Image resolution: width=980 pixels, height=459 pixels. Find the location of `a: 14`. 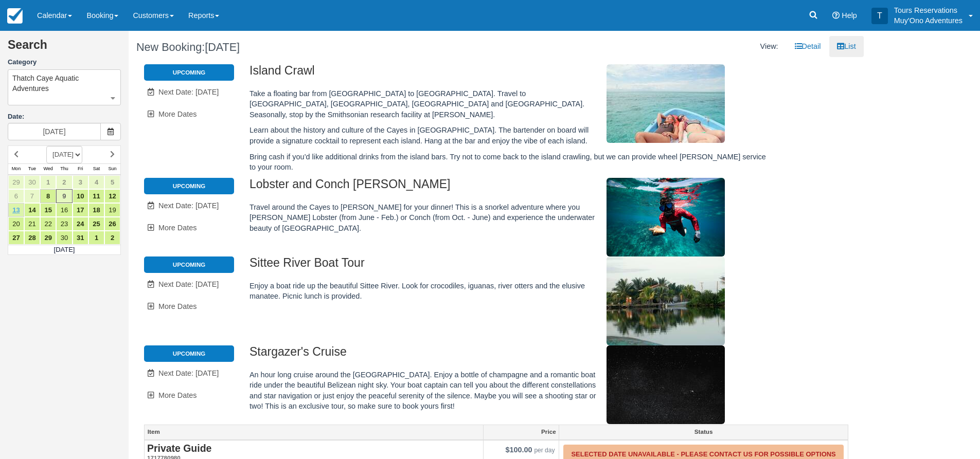

a: 14 is located at coordinates (32, 210).